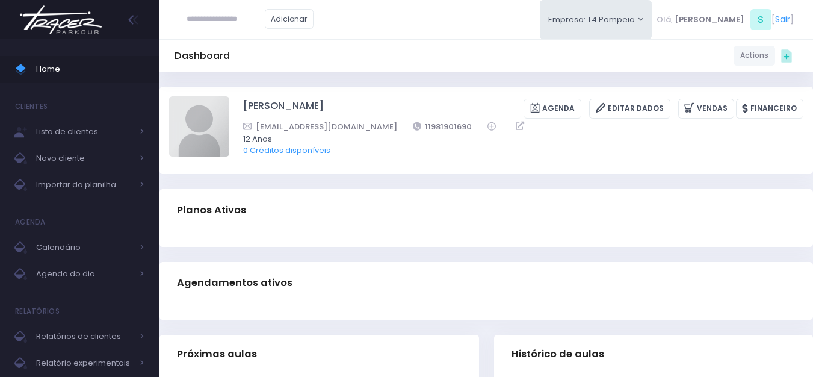  Describe the element at coordinates (199, 126) in the screenshot. I see `img: Ian Schil Rojas avatar` at that location.